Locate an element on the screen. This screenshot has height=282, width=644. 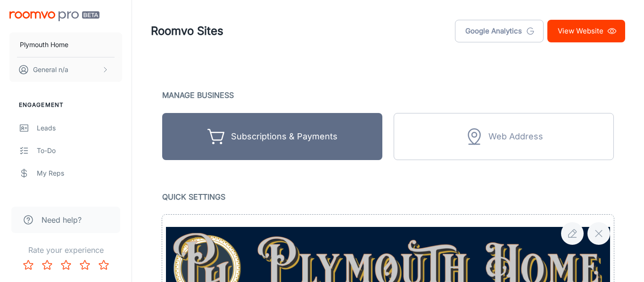
button: Rate 3 star is located at coordinates (66, 265).